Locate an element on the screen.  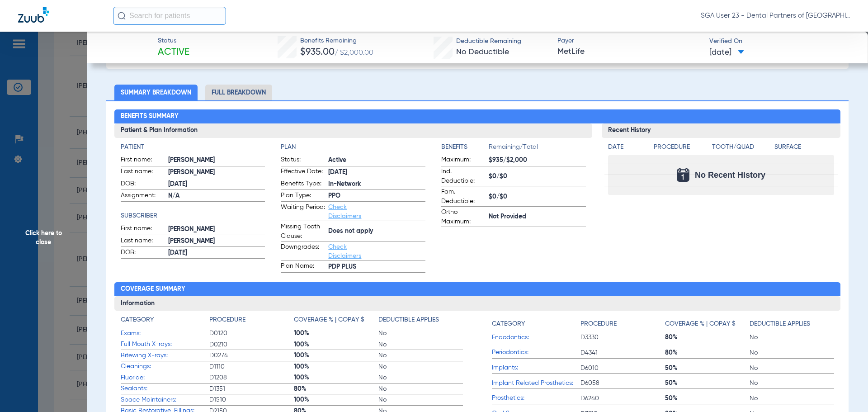
h3: Recent History is located at coordinates (721, 131).